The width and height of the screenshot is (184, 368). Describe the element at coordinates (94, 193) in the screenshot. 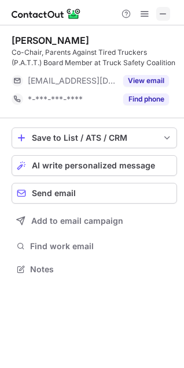

I see `button: Send email` at that location.